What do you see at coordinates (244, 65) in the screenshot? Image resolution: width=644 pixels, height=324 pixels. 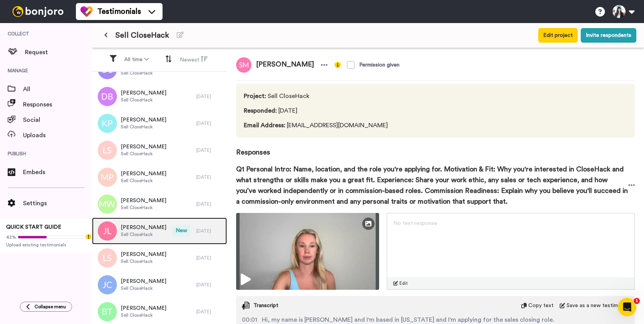 I see `img: sm.png` at bounding box center [244, 65].